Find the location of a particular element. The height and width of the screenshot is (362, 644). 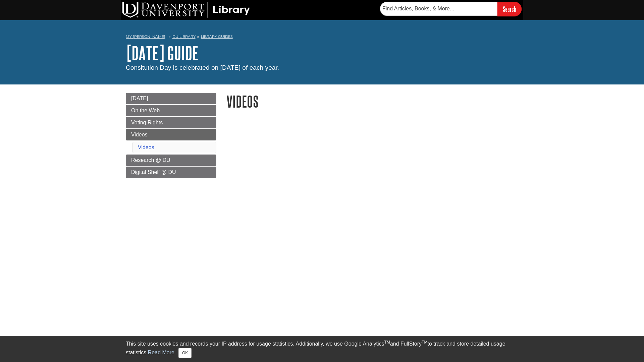

div: Guide Page Menu is located at coordinates (171, 135).